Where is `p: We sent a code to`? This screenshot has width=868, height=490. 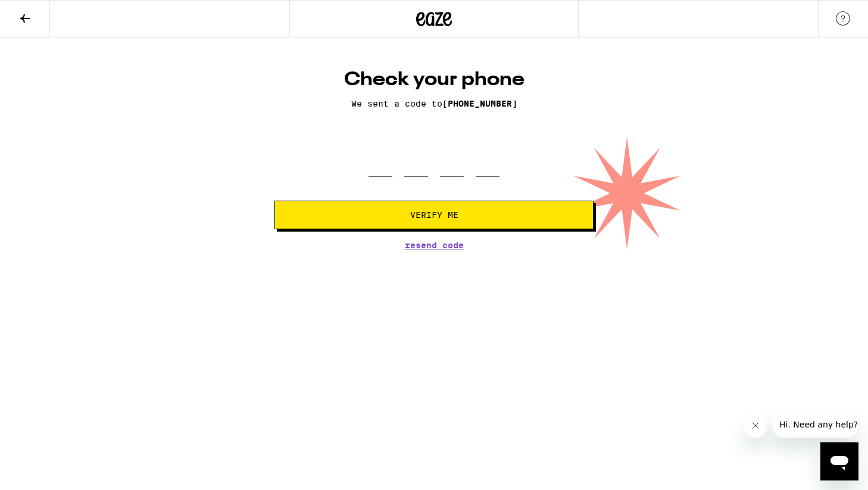
p: We sent a code to is located at coordinates (434, 104).